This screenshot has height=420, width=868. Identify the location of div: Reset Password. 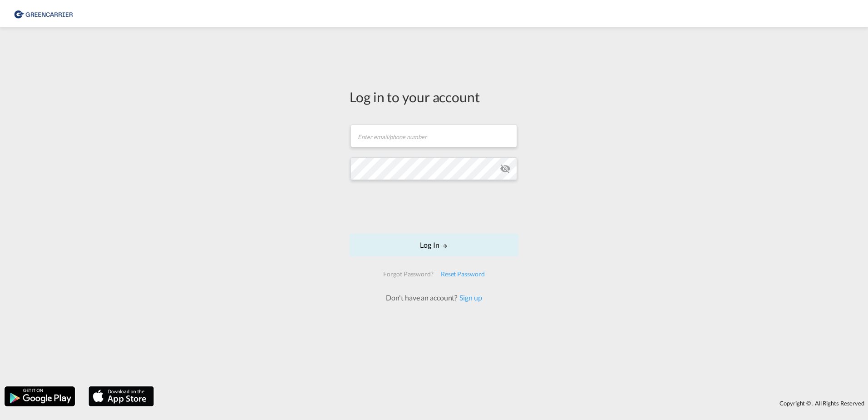
(463, 274).